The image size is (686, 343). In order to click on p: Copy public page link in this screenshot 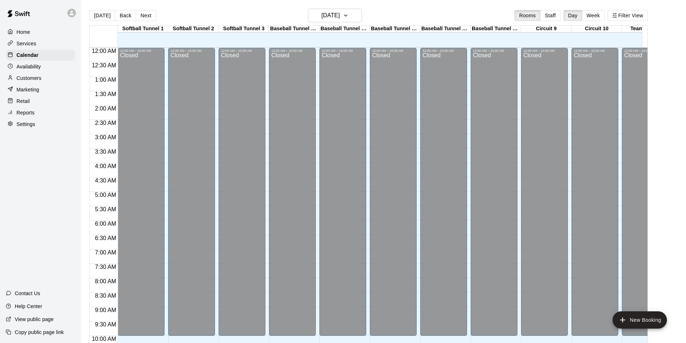, I will do `click(39, 332)`.